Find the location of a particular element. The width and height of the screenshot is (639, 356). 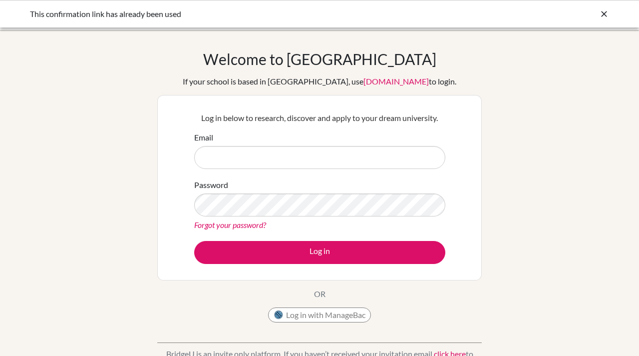

a: Forgot your password? is located at coordinates (230, 224).